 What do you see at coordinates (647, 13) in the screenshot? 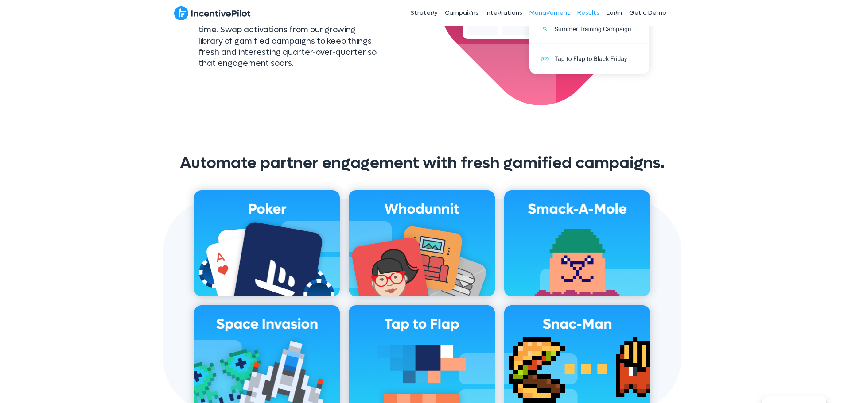
I see `a: Get a Demo` at bounding box center [647, 13].